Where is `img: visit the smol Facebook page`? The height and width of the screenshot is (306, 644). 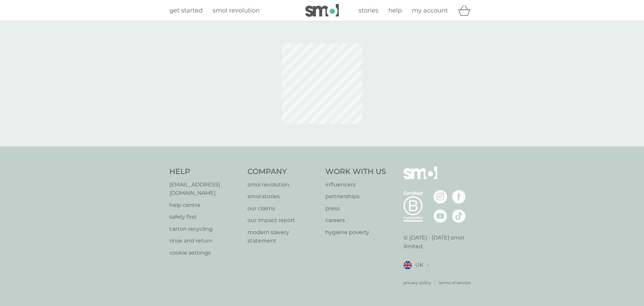 img: visit the smol Facebook page is located at coordinates (459, 196).